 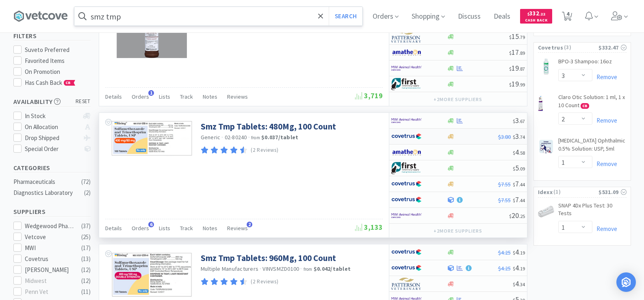 I want to click on span: ( 1 ), so click(x=576, y=192).